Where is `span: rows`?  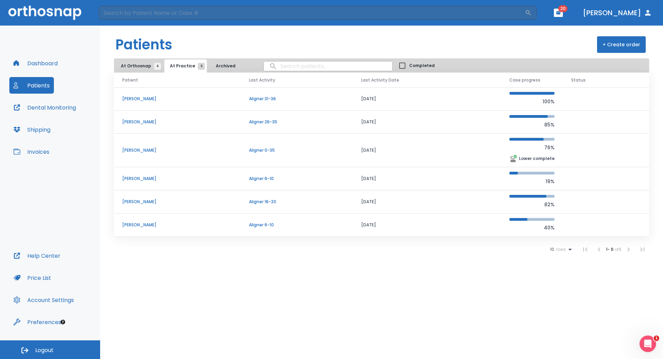 span: rows is located at coordinates (560, 249).